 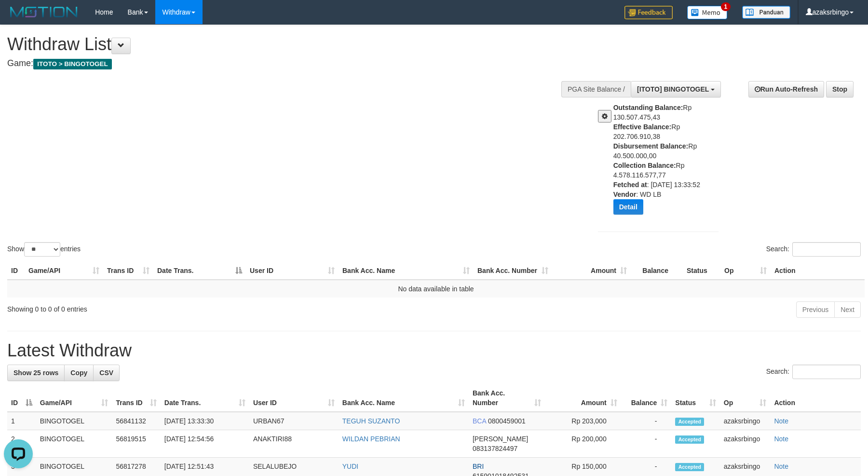 I want to click on td: Rp 200,000, so click(x=583, y=443).